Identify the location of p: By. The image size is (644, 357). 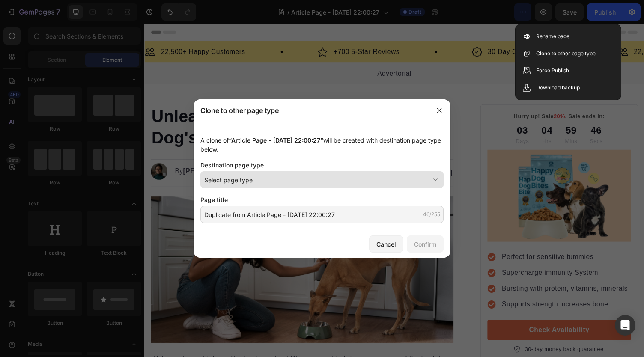
(66, 151).